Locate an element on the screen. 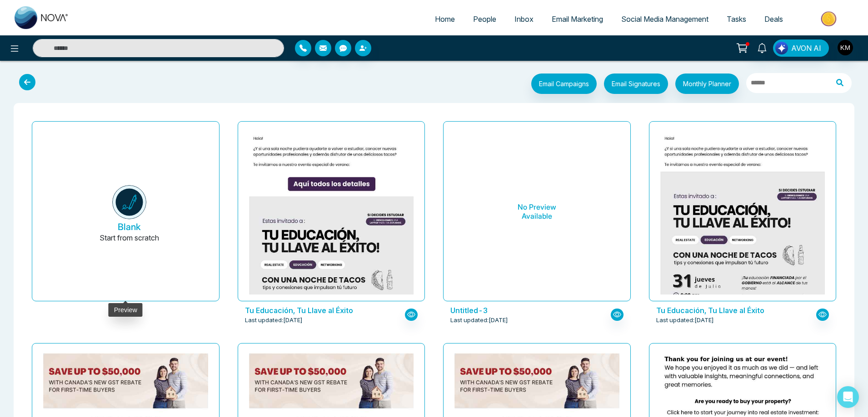  div: Open Intercom Messenger is located at coordinates (848, 398).